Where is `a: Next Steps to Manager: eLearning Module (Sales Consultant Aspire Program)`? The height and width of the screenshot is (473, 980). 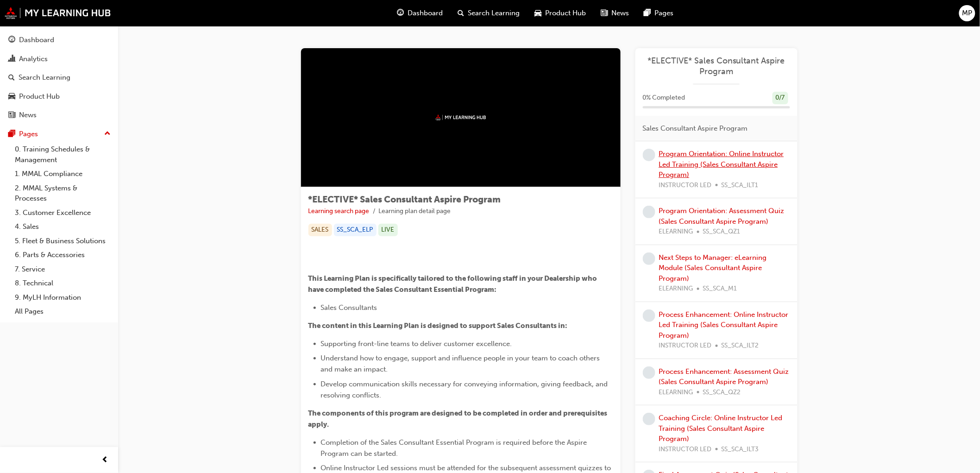 a: Next Steps to Manager: eLearning Module (Sales Consultant Aspire Program) is located at coordinates (713, 268).